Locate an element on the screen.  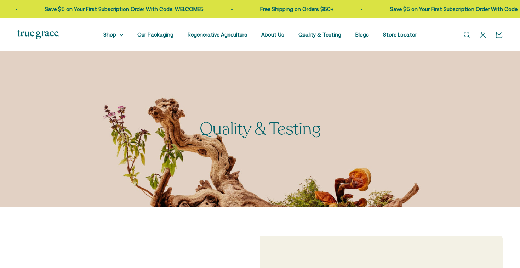
split-lines: Quality & Testing is located at coordinates (260, 129).